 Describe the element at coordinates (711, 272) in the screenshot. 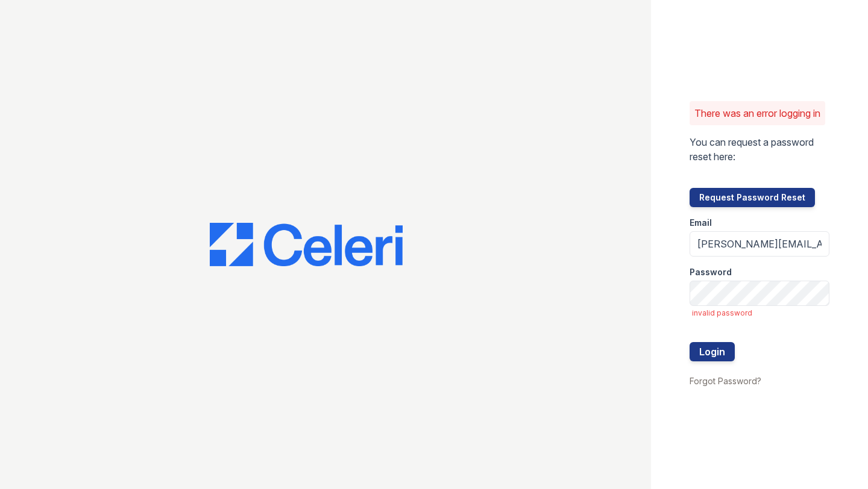

I see `label: Password` at that location.